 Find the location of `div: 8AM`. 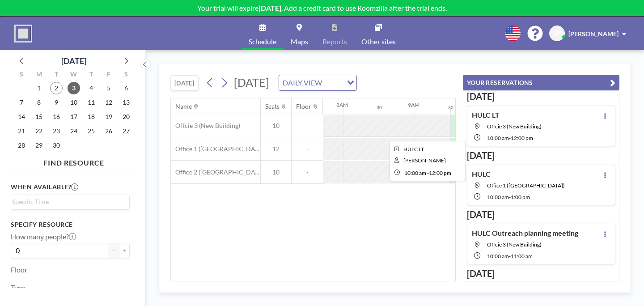

div: 8AM is located at coordinates (342, 105).